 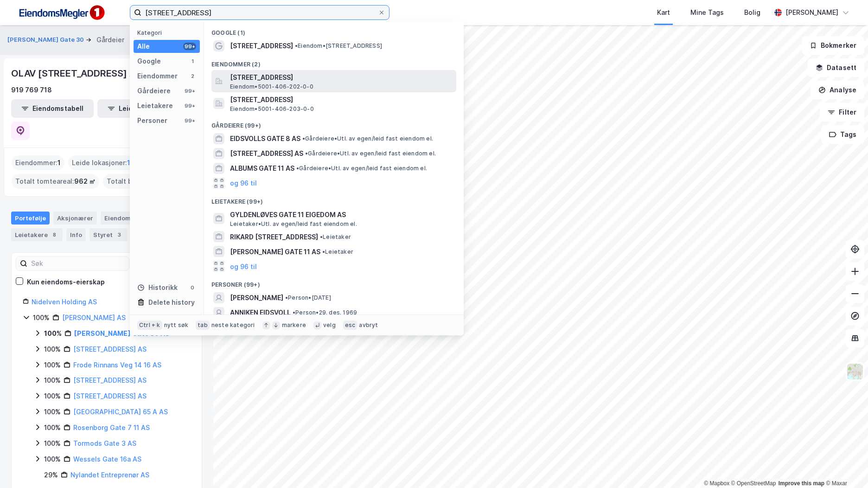 What do you see at coordinates (262, 168) in the screenshot?
I see `span: ALBUMS GATE 11 AS` at bounding box center [262, 168].